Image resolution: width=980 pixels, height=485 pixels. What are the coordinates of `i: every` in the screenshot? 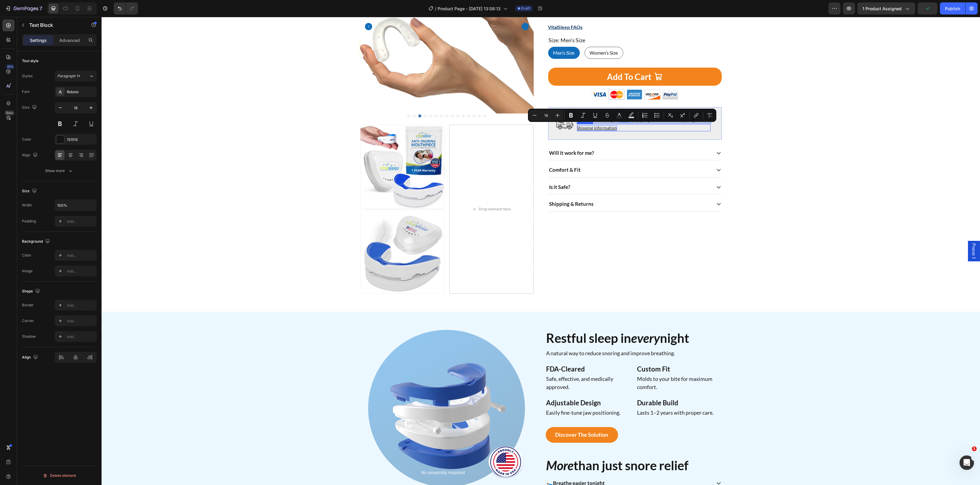 It's located at (545, 321).